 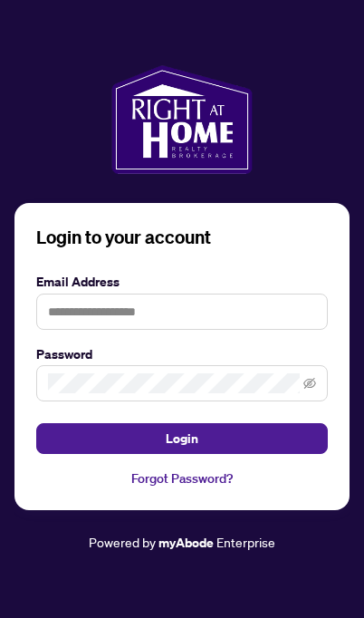 What do you see at coordinates (182, 479) in the screenshot?
I see `a: Forgot Password?` at bounding box center [182, 479].